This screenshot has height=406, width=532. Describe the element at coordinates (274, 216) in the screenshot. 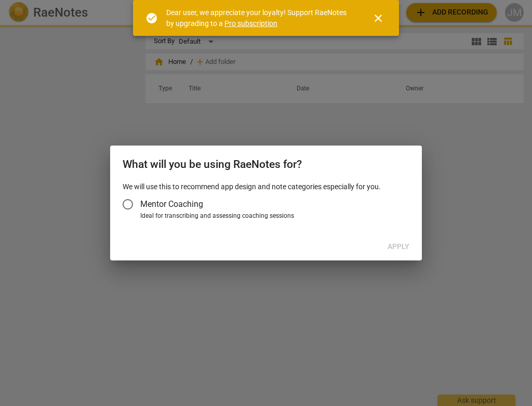

I see `div: Ideal for transcribing and assessing coaching sessions` at that location.